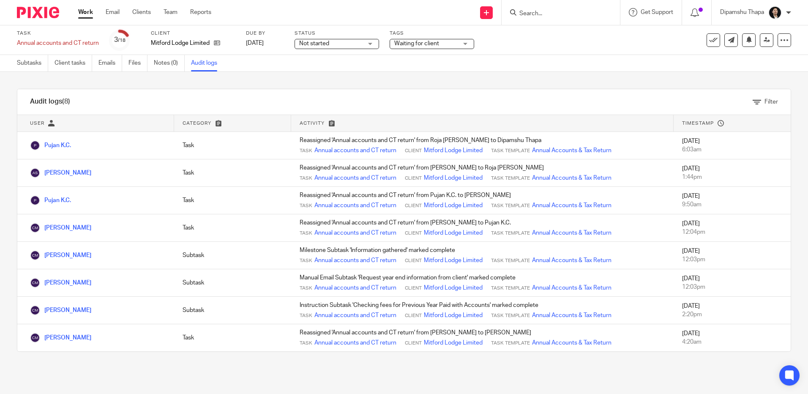  I want to click on div: 9:50am, so click(732, 205).